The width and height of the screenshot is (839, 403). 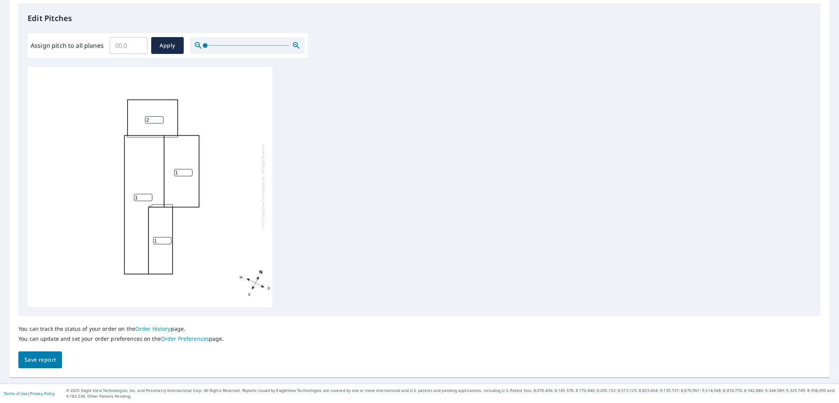 I want to click on p: © 2025 Eagle View Technologies, Inc. and Pictometry International Corp. All Rights Reserved. Repo..., so click(x=451, y=394).